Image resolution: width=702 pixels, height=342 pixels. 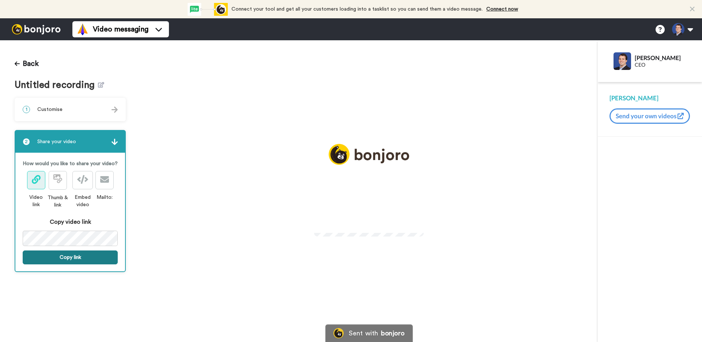 I want to click on img: Profile Image, so click(x=622, y=61).